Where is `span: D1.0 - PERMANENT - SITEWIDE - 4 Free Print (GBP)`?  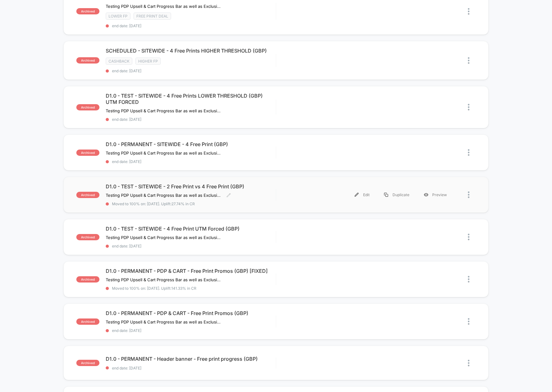
span: D1.0 - PERMANENT - SITEWIDE - 4 Free Print (GBP) is located at coordinates (191, 144).